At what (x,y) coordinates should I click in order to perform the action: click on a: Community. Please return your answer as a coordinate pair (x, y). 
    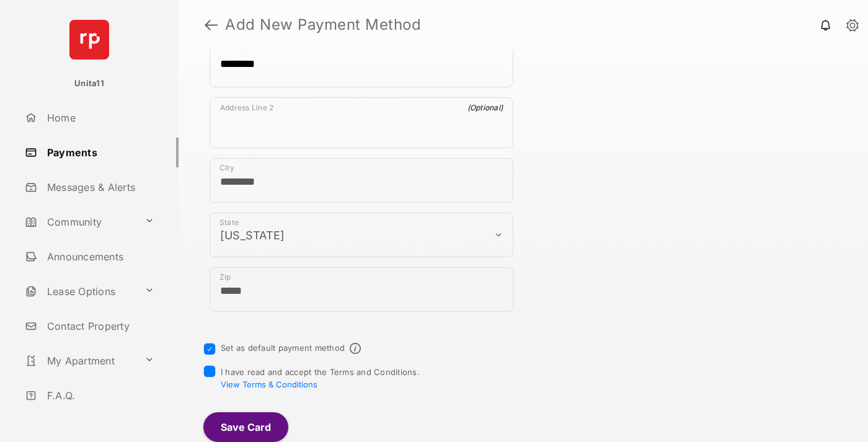
    Looking at the image, I should click on (79, 222).